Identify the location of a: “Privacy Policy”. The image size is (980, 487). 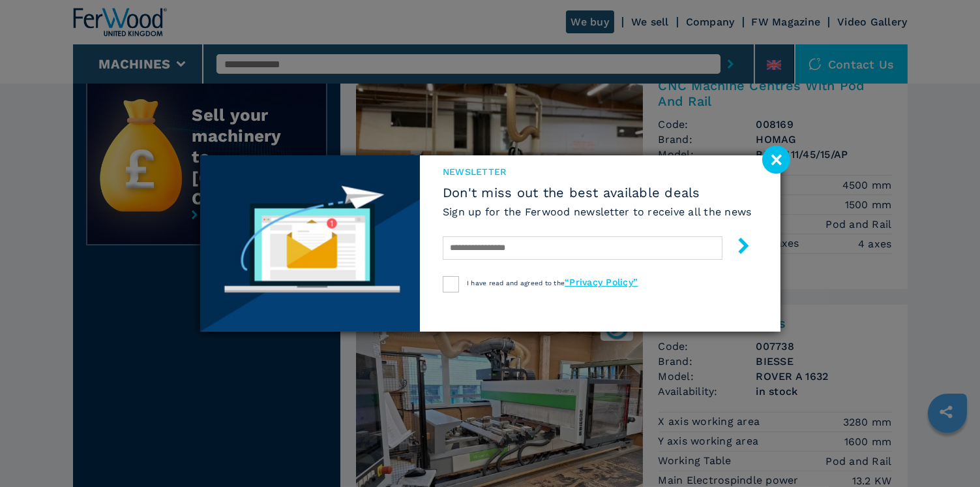
(601, 282).